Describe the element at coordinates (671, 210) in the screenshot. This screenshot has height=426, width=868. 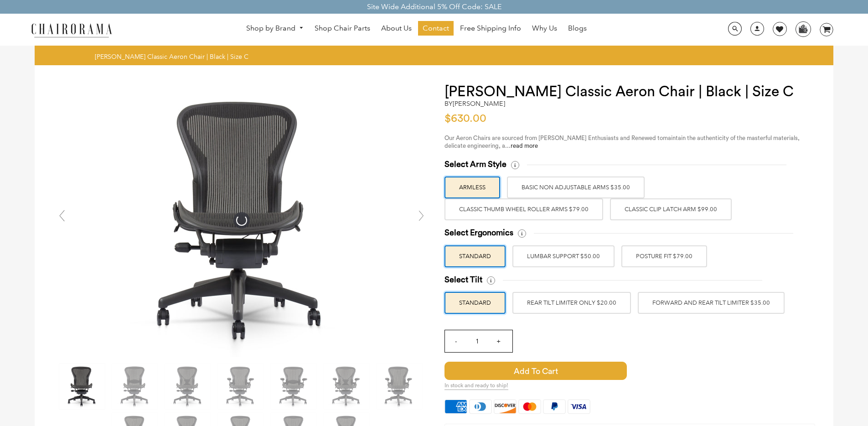
I see `label: Classic Clip Latch Arm $99.00` at that location.